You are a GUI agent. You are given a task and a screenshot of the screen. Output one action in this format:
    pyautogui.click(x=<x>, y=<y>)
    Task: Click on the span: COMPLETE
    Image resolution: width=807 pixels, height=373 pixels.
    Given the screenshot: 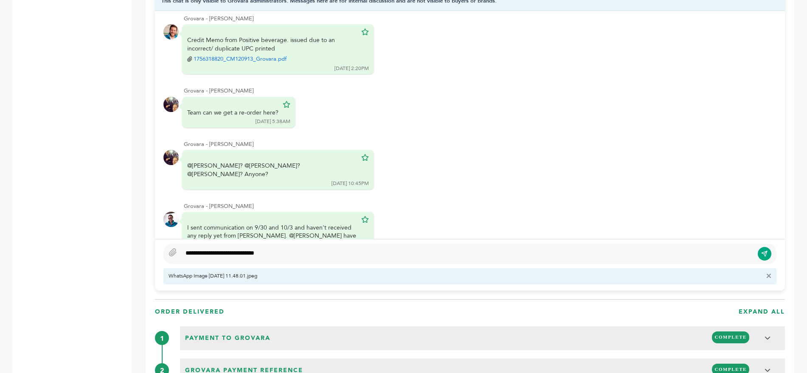 What is the action you would take?
    pyautogui.click(x=731, y=337)
    